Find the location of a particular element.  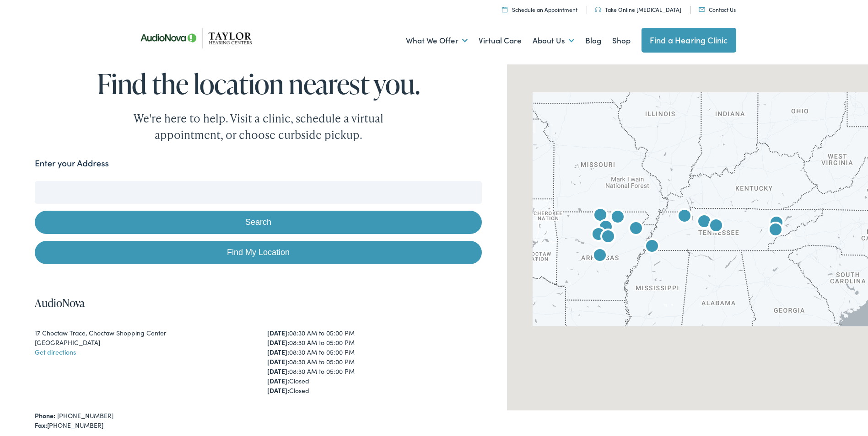

div: 08:30 AM to 05:00 PM 08:30 AM to 05:00 PM 08:30 AM to 05:00 PM 08:30 AM to 05:00 PM 08:30 AM to 0... is located at coordinates (375, 362).